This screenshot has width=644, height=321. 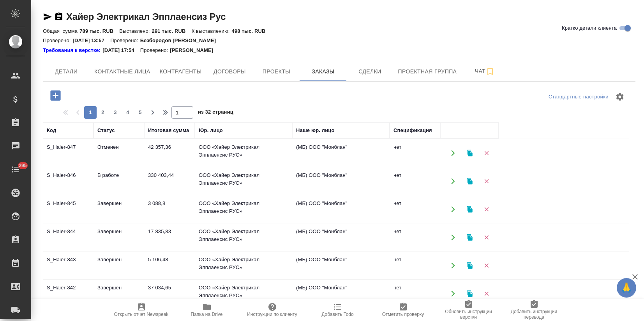 What do you see at coordinates (620, 97) in the screenshot?
I see `span: Настроить таблицу` at bounding box center [620, 97].